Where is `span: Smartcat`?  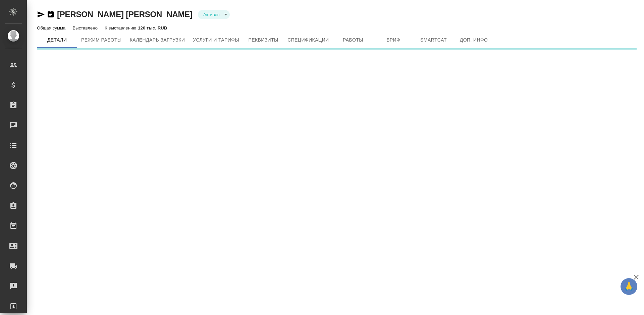
span: Smartcat is located at coordinates (434, 40).